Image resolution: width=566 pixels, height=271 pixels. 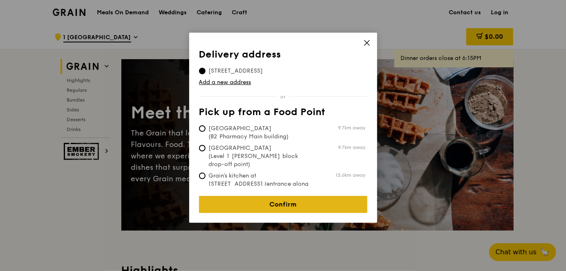 What do you see at coordinates (283, 114) in the screenshot?
I see `th: Pick up from a Food Point` at bounding box center [283, 114].